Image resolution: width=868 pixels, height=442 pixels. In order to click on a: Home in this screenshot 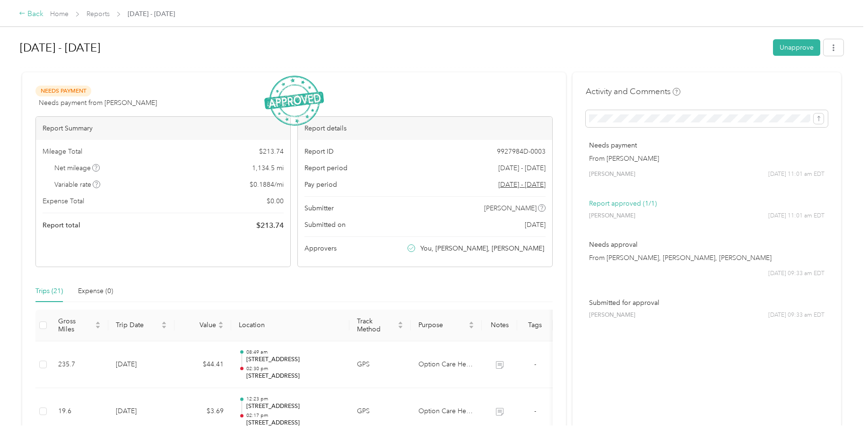, I will do `click(59, 13)`.